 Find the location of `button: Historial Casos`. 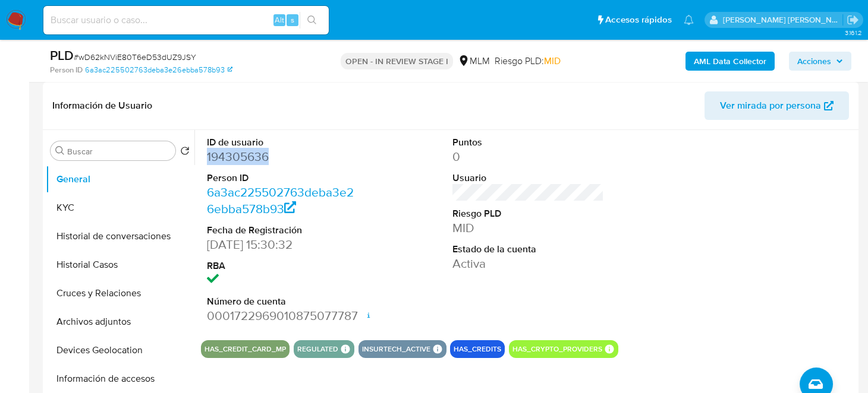

button: Historial Casos is located at coordinates (120, 264).